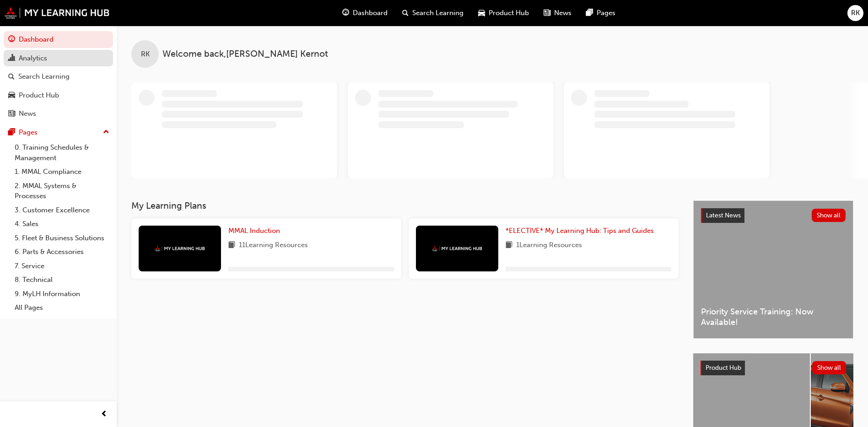 The image size is (868, 427). Describe the element at coordinates (58, 58) in the screenshot. I see `a: Analytics` at that location.